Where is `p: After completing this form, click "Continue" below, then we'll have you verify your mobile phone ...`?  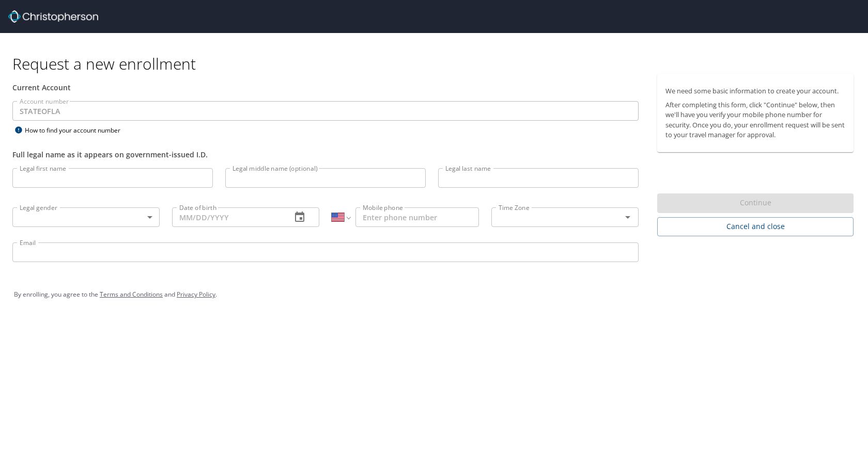
p: After completing this form, click "Continue" below, then we'll have you verify your mobile phone ... is located at coordinates (755, 120).